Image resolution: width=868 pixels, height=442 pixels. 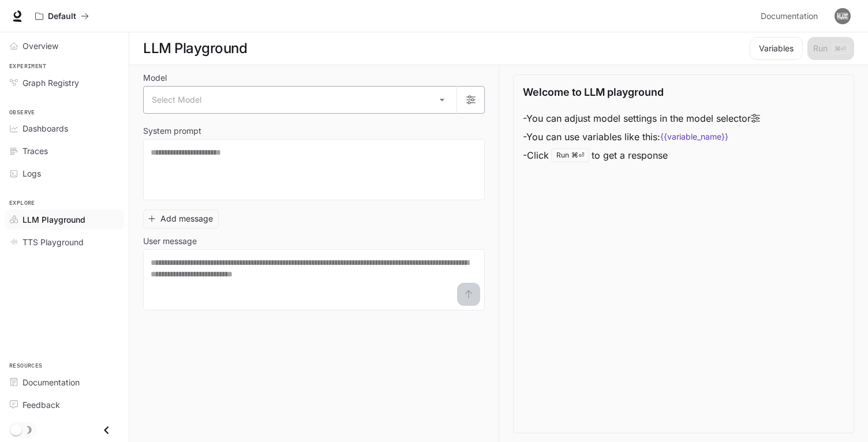 What do you see at coordinates (641, 118) in the screenshot?
I see `li: - You can adjust model settings in the model selector` at bounding box center [641, 118].